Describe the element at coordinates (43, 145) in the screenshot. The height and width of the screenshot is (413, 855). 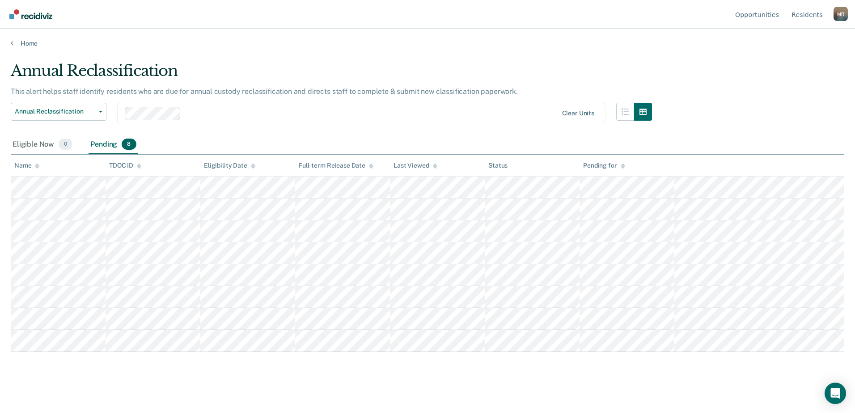
I see `div: Eligible Now0` at that location.